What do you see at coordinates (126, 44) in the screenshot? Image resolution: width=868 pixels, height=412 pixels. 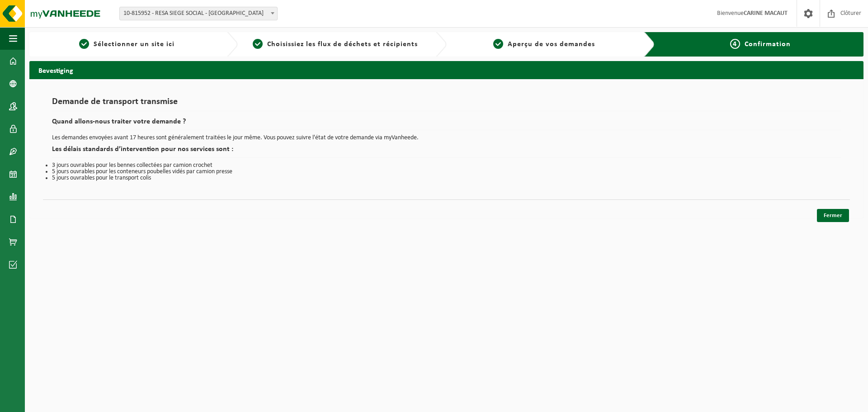 I see `a: 1Sélectionner un site ici` at bounding box center [126, 44].